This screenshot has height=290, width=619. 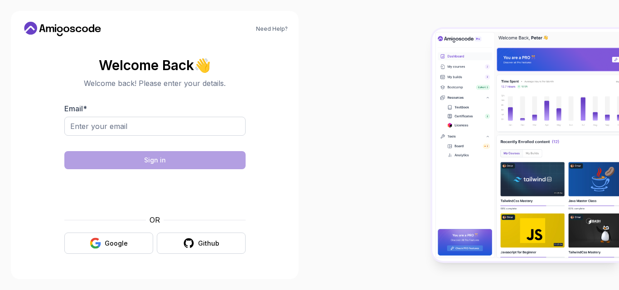 I want to click on p: Welcome back! Please enter your details., so click(x=155, y=83).